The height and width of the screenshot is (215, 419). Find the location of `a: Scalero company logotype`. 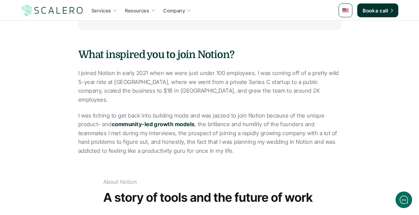

a: Scalero company logotype is located at coordinates (53, 10).